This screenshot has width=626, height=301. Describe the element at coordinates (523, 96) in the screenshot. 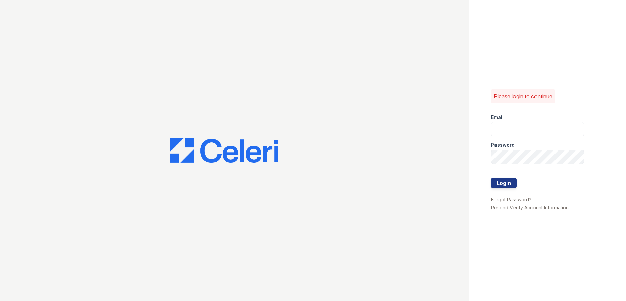

I see `p: Please login to continue` at that location.